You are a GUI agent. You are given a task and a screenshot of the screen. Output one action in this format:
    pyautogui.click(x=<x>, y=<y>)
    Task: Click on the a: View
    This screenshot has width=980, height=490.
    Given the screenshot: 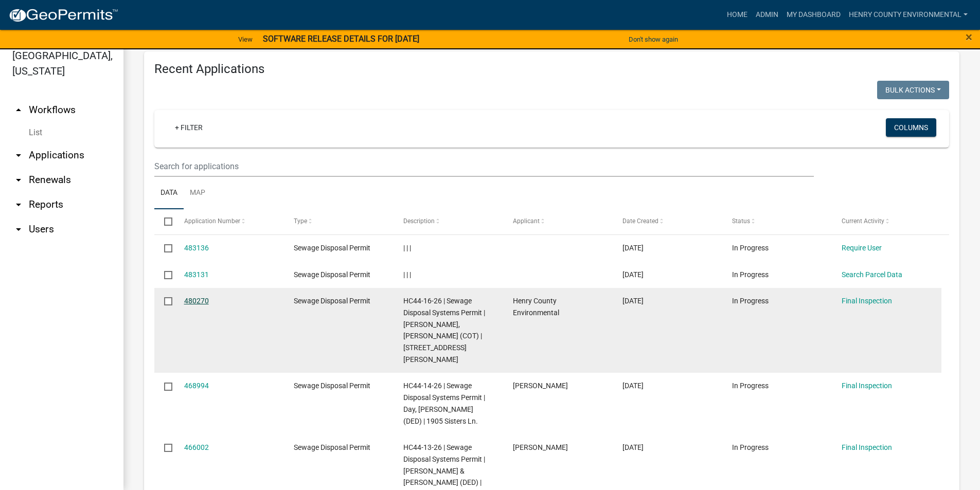 What is the action you would take?
    pyautogui.click(x=246, y=39)
    